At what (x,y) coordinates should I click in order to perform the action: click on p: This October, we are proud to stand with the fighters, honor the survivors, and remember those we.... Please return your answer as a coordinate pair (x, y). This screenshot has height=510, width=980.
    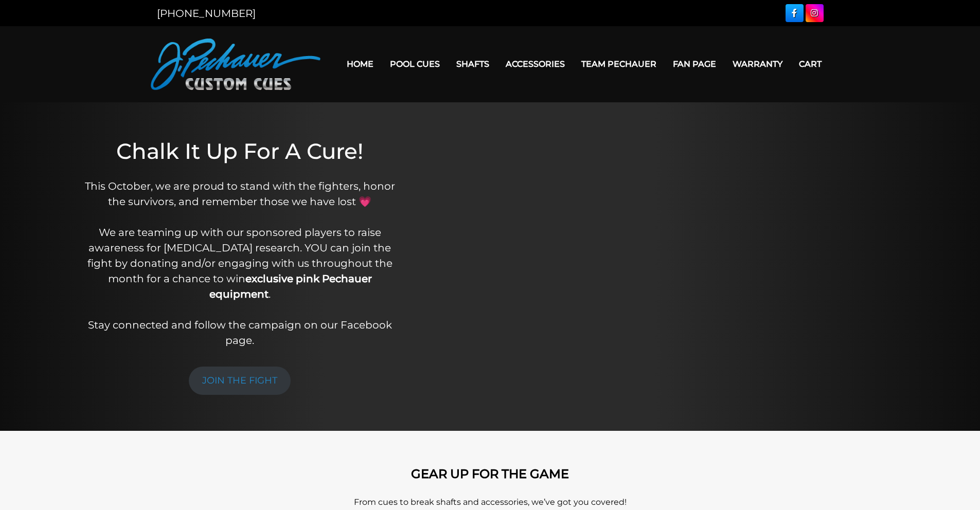
    Looking at the image, I should click on (240, 263).